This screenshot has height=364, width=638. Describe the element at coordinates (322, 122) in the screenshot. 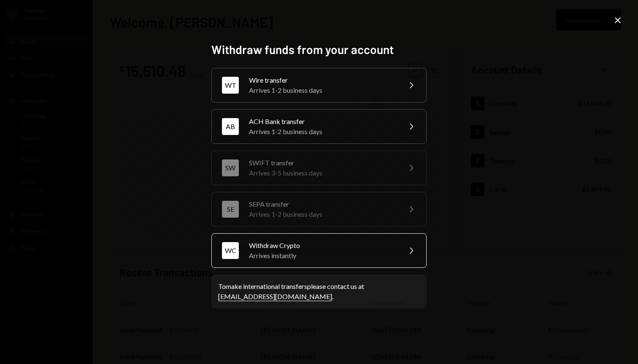

I see `div: ACH Bank transfer` at that location.